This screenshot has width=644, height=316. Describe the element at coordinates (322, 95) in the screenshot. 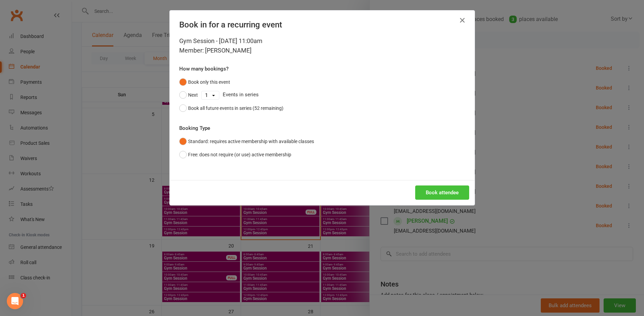

I see `div: Events in series` at that location.